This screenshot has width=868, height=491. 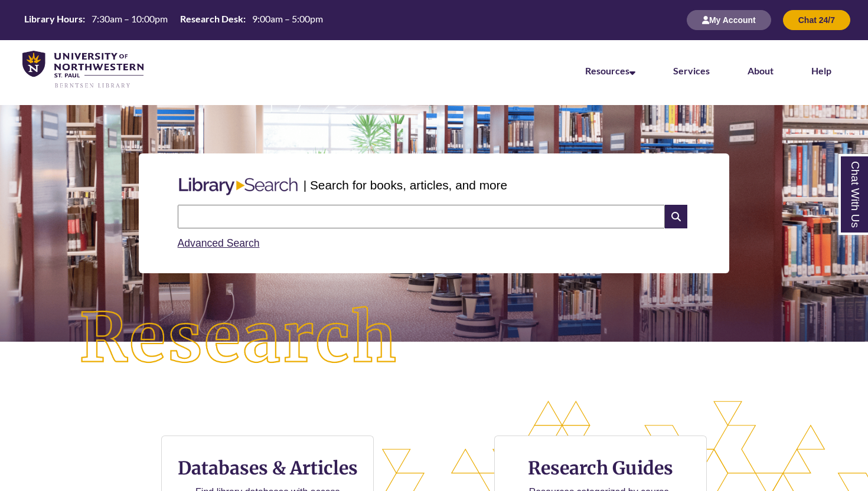 I want to click on a: Services, so click(x=691, y=70).